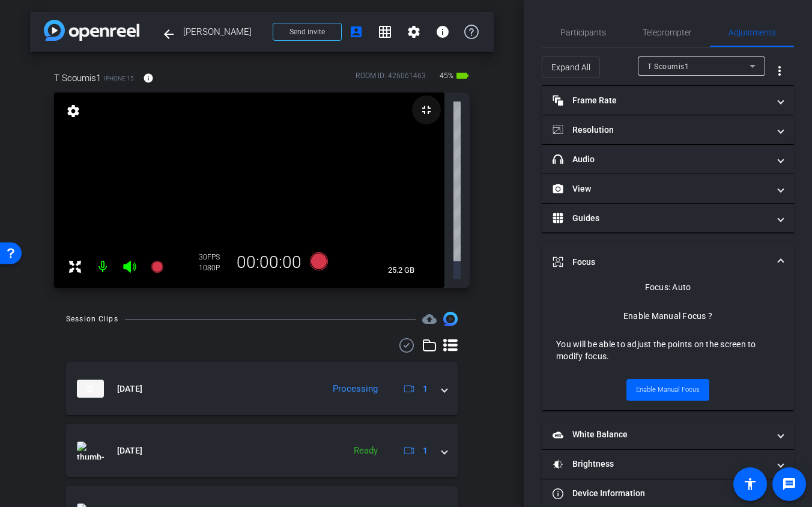  Describe the element at coordinates (660, 218) in the screenshot. I see `mat-panel-title: Guides` at that location.